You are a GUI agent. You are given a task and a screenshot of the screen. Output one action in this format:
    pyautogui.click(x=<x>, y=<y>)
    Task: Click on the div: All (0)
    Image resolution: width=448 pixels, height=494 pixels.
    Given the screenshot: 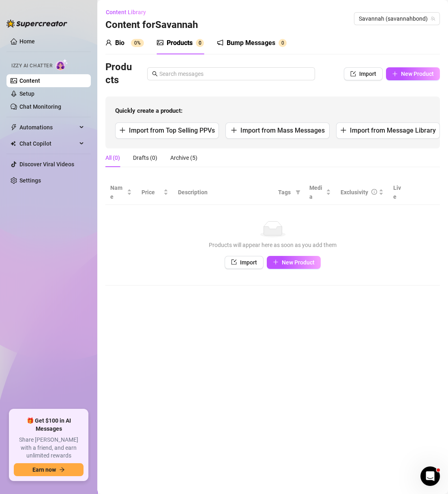 What is the action you would take?
    pyautogui.click(x=113, y=158)
    